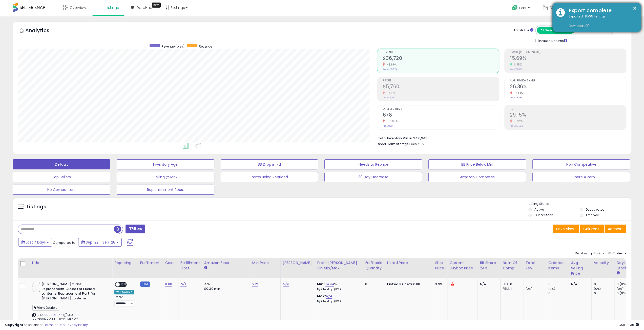 This screenshot has width=644, height=330. Describe the element at coordinates (374, 265) in the screenshot. I see `div: Fulfillable Quantity` at that location.